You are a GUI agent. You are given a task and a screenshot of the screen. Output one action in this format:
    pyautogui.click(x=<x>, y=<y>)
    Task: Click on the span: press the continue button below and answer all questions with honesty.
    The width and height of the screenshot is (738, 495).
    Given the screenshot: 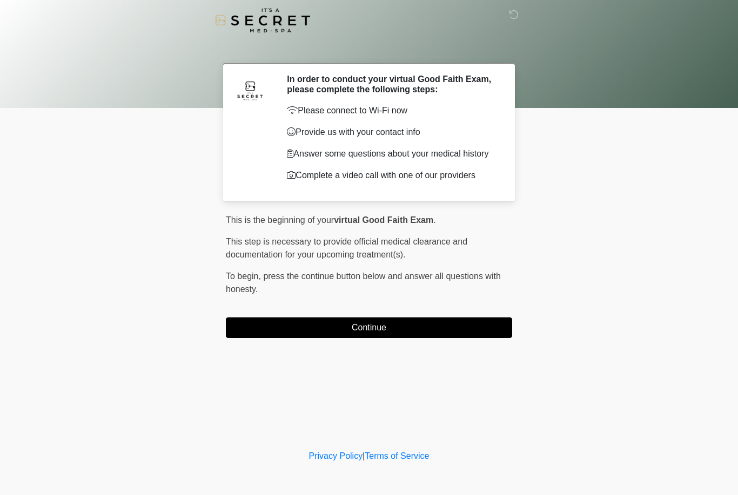 What is the action you would take?
    pyautogui.click(x=363, y=283)
    